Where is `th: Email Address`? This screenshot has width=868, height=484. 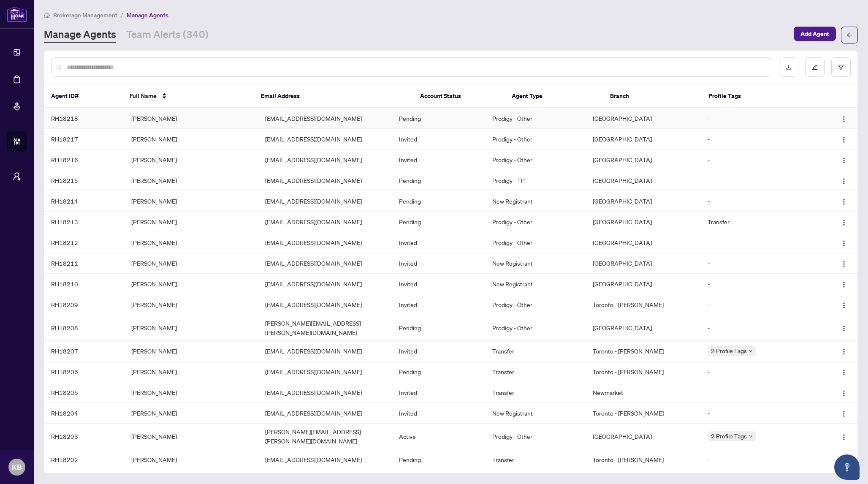 th: Email Address is located at coordinates (334, 96).